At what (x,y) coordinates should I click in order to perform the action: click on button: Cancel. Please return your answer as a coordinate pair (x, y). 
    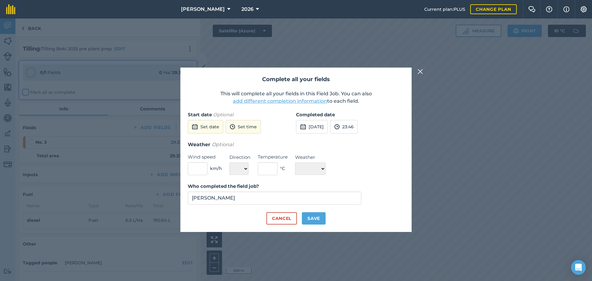
    Looking at the image, I should click on (281, 218).